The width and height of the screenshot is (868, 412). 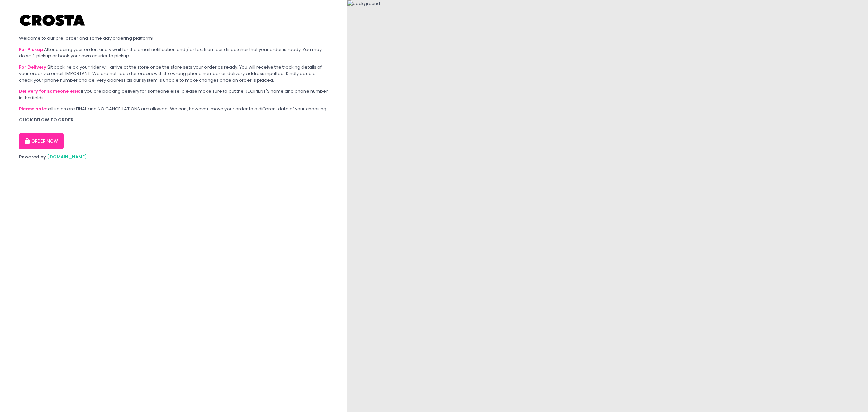 What do you see at coordinates (33, 108) in the screenshot?
I see `b: Please note:` at bounding box center [33, 108].